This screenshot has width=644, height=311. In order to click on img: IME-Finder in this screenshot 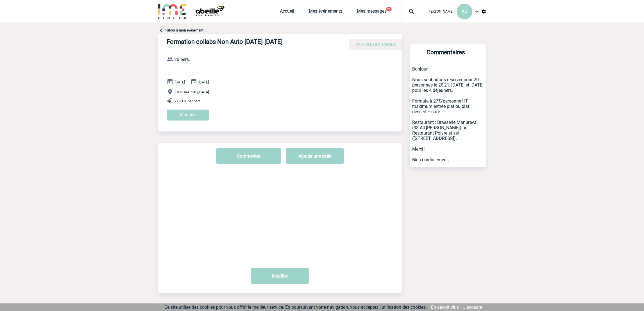, I will do `click(172, 11)`.